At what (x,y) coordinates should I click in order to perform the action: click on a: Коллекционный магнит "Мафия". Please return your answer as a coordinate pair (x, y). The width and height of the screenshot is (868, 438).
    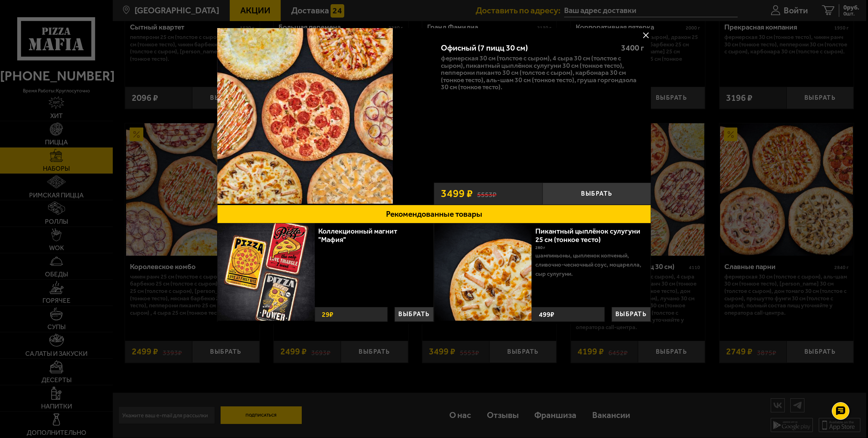
    Looking at the image, I should click on (358, 235).